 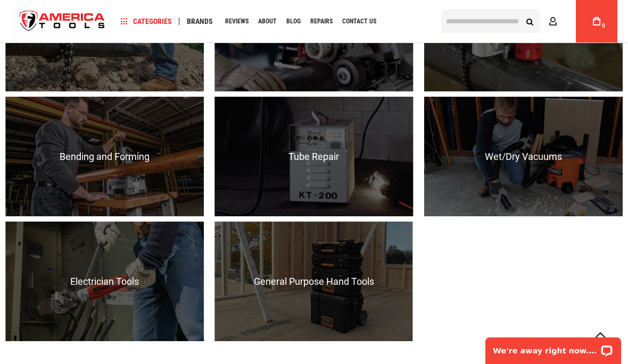 I want to click on span: Categories, so click(x=146, y=22).